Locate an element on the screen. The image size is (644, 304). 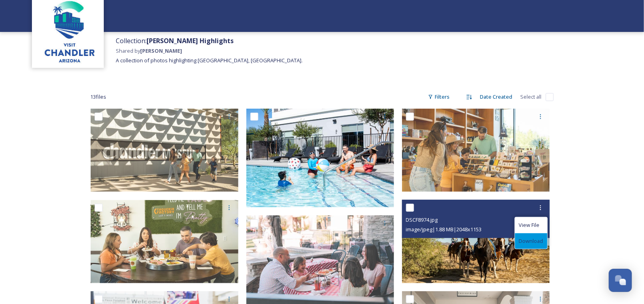
span: Shared by is located at coordinates (149, 51).